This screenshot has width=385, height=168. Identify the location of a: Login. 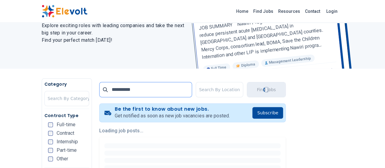
(331, 11).